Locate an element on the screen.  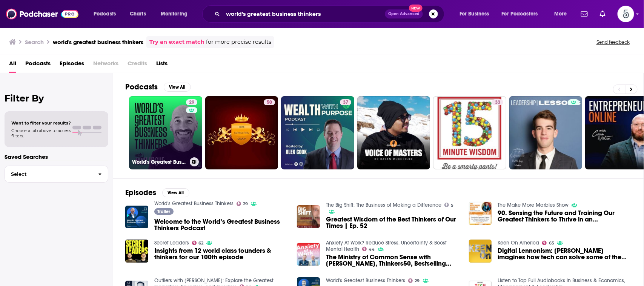
a: Secret Leaders is located at coordinates (171, 243).